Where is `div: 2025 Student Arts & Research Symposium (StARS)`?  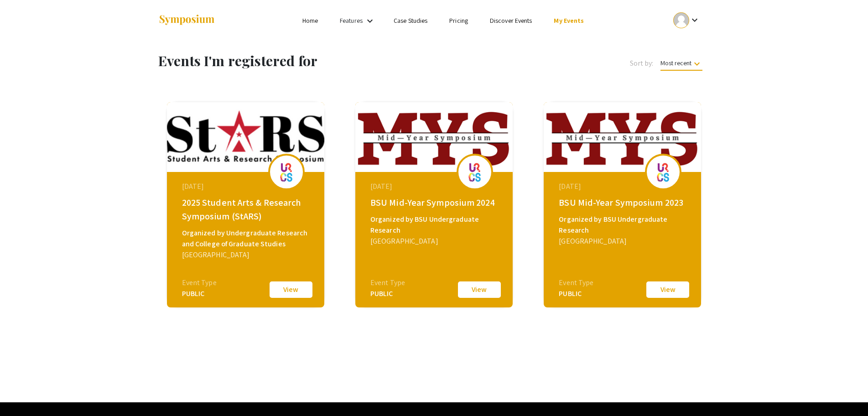
div: 2025 Student Arts & Research Symposium (StARS) is located at coordinates (247, 209).